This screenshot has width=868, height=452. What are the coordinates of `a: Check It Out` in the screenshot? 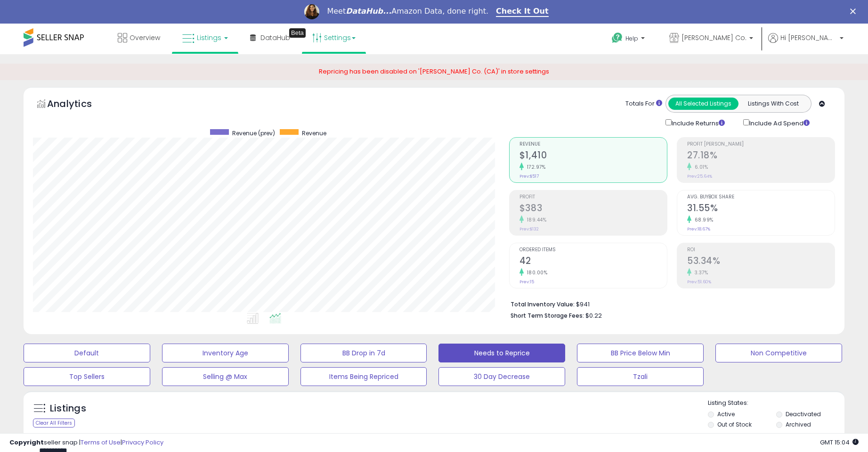 It's located at (522, 12).